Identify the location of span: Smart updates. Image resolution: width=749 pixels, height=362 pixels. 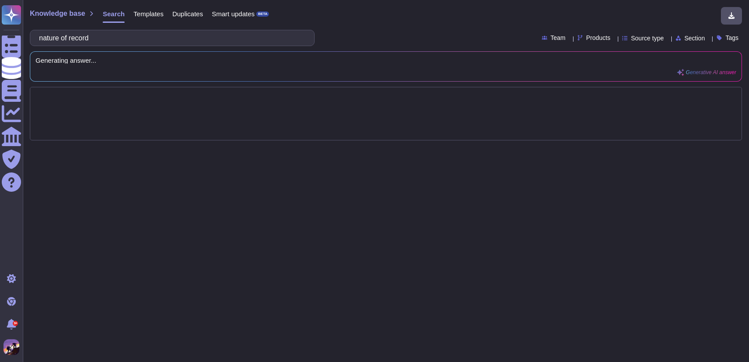
(234, 14).